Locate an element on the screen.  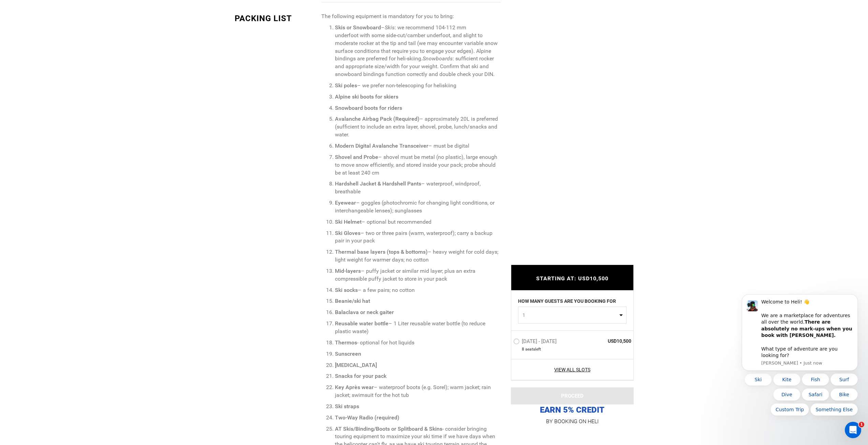
div: Quick reply options is located at coordinates (68, 146).